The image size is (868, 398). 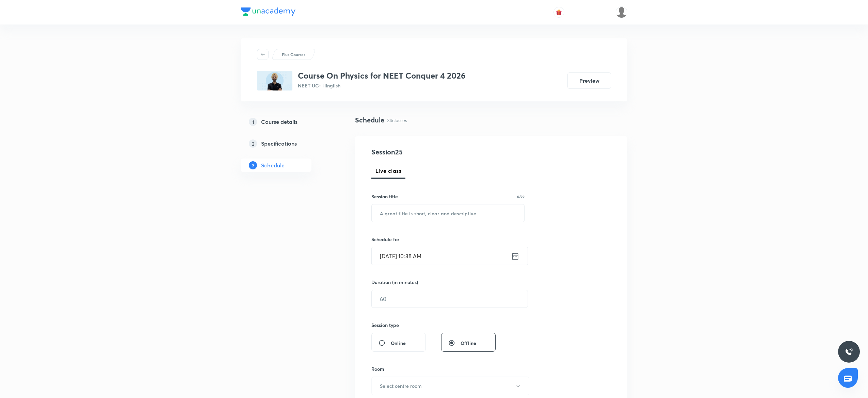 What do you see at coordinates (559, 12) in the screenshot?
I see `img: avatar` at bounding box center [559, 12].